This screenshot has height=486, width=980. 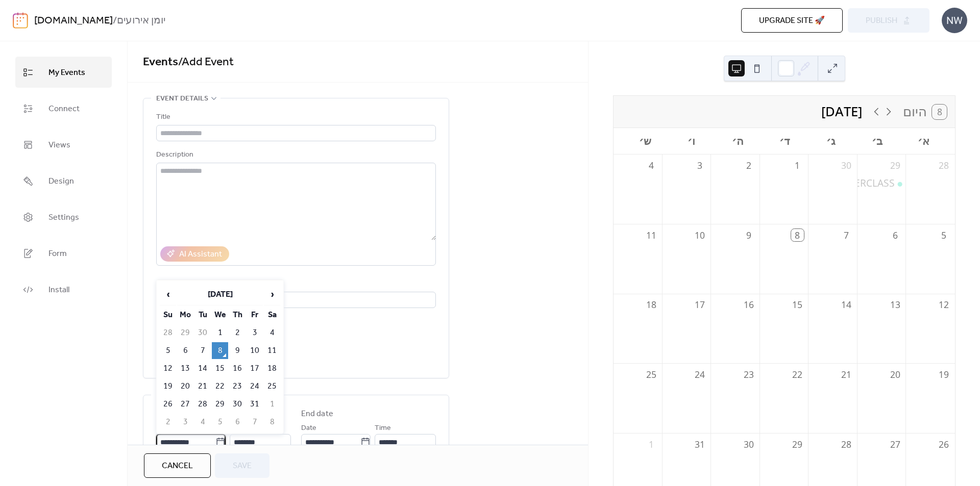 I want to click on td: 13, so click(x=185, y=368).